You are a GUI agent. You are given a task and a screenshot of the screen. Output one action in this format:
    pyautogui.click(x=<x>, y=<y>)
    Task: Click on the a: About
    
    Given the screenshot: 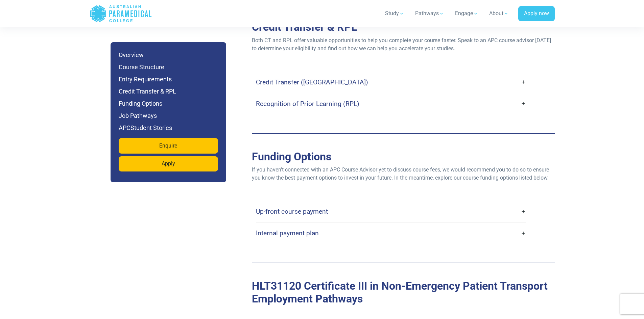 What is the action you would take?
    pyautogui.click(x=499, y=14)
    